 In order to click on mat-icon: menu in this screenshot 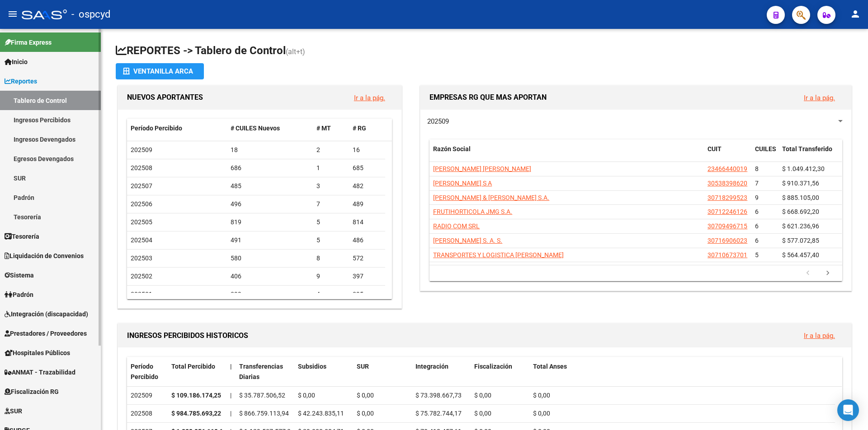, I will do `click(13, 14)`.